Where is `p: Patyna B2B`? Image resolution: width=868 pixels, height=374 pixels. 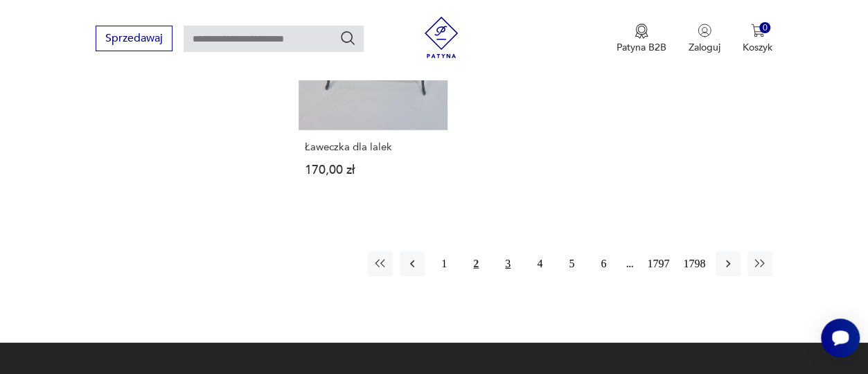
p: Patyna B2B is located at coordinates (641, 47).